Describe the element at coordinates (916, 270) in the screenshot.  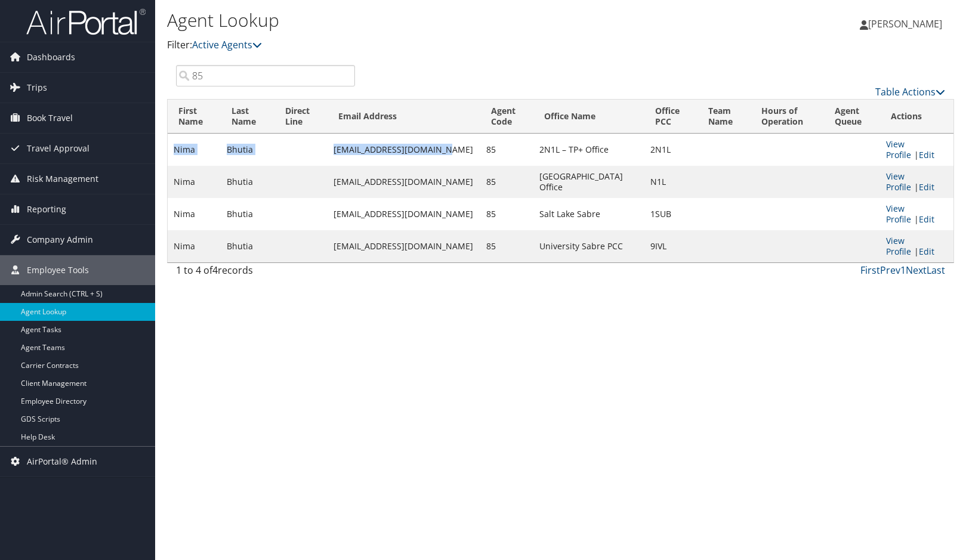
I see `a: Next` at that location.